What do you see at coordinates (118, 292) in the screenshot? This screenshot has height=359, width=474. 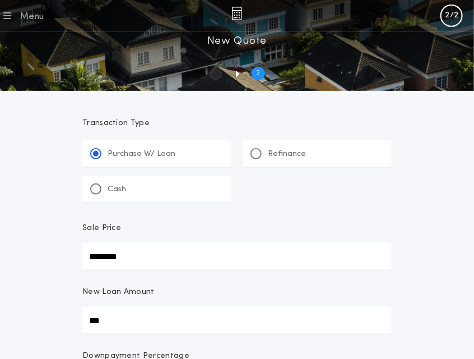 I see `p: New Loan Amount` at bounding box center [118, 292].